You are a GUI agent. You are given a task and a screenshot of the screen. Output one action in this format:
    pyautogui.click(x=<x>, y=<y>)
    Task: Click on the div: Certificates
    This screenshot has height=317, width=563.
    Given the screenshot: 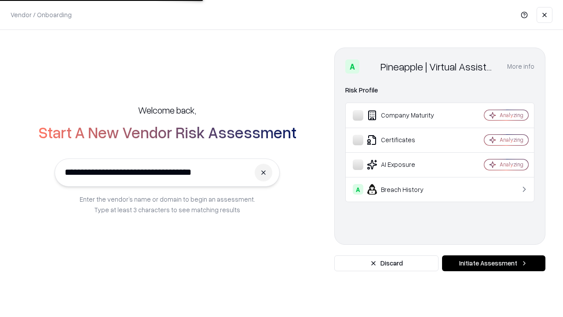 What is the action you would take?
    pyautogui.click(x=405, y=140)
    